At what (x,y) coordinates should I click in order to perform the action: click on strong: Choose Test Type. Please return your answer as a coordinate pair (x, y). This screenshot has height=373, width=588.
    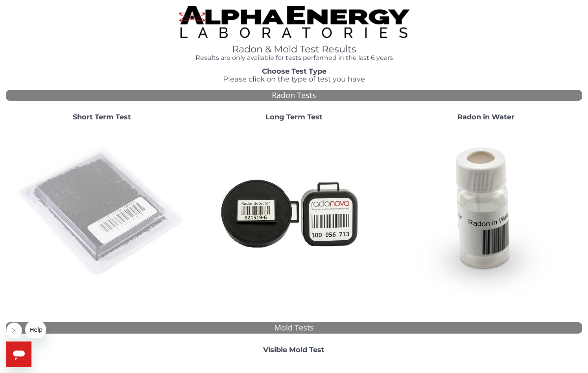
    Looking at the image, I should click on (294, 71).